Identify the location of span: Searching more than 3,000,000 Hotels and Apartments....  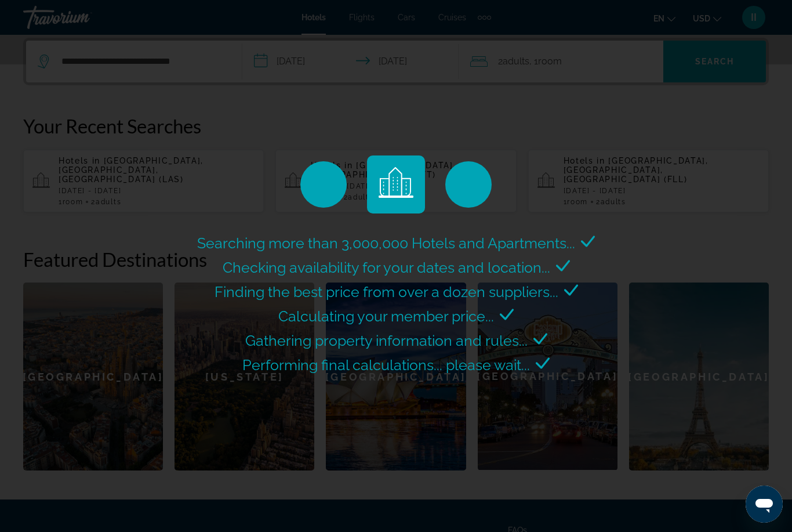
(386, 243).